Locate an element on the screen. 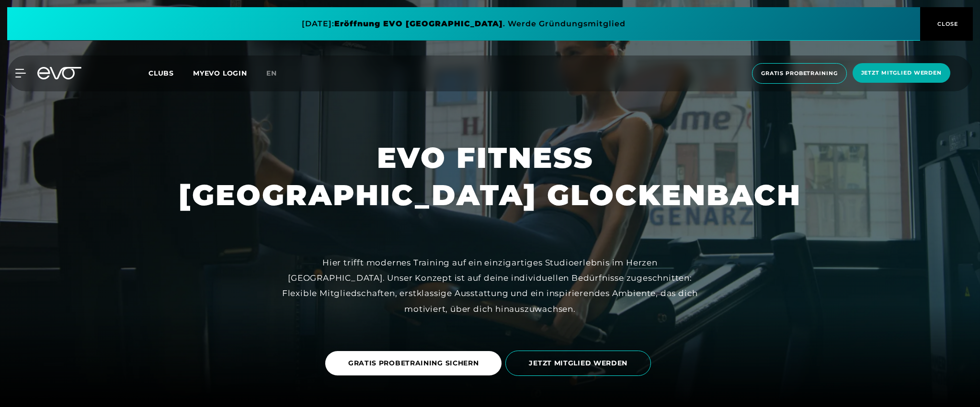  span: CLOSE is located at coordinates (947, 24).